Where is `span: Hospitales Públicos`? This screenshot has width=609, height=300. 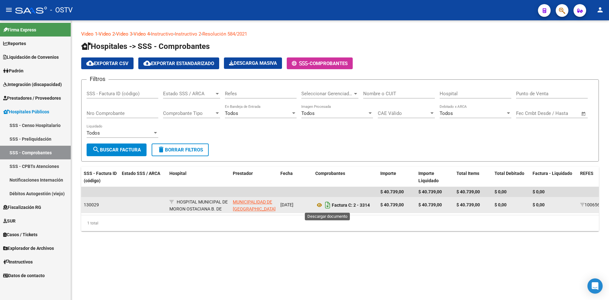 span: Hospitales Públicos is located at coordinates (26, 112).